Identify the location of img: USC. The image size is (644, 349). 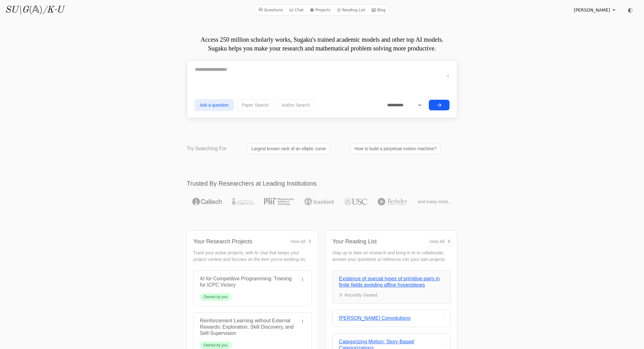
(355, 202).